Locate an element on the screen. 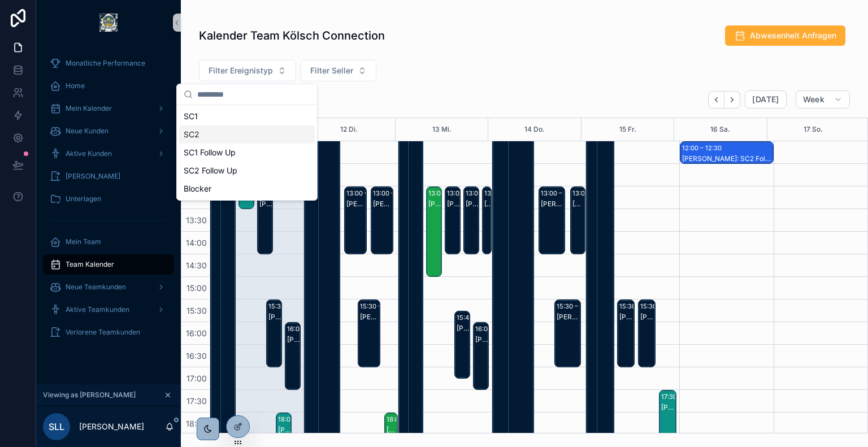 The image size is (868, 447). img: App logo is located at coordinates (109, 23).